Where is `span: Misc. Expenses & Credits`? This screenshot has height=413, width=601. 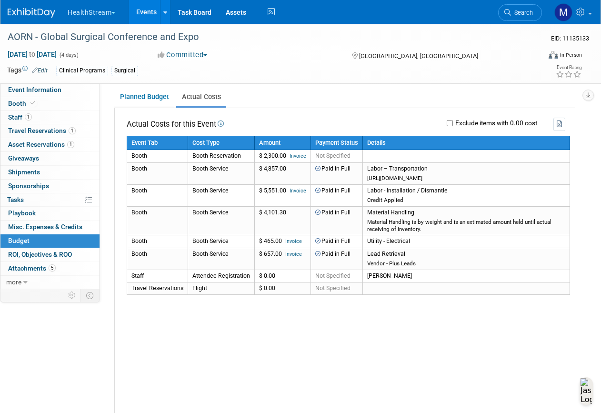
span: Misc. Expenses & Credits is located at coordinates (45, 227).